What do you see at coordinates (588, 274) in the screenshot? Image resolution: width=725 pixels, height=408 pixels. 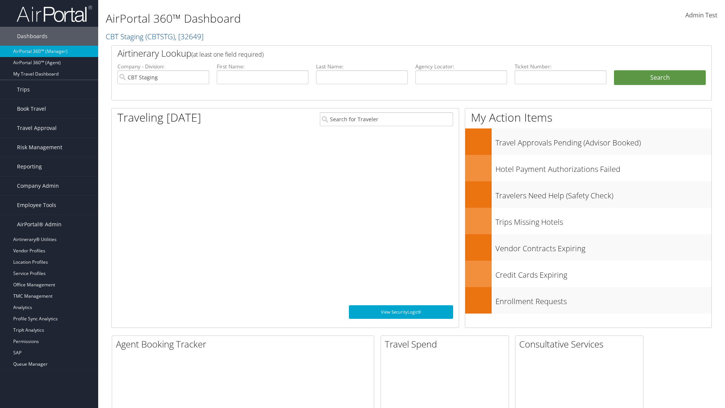 I see `a: Credit Cards Expiring` at bounding box center [588, 274].